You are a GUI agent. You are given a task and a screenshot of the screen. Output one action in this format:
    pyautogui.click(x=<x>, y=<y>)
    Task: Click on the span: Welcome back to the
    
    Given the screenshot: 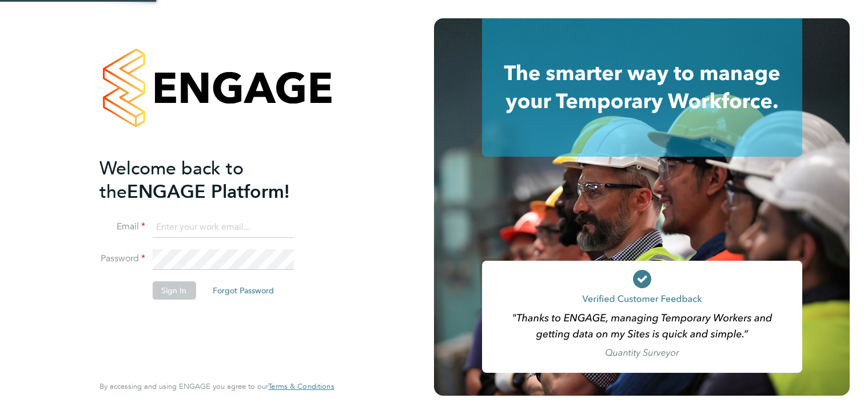 What is the action you would take?
    pyautogui.click(x=171, y=180)
    